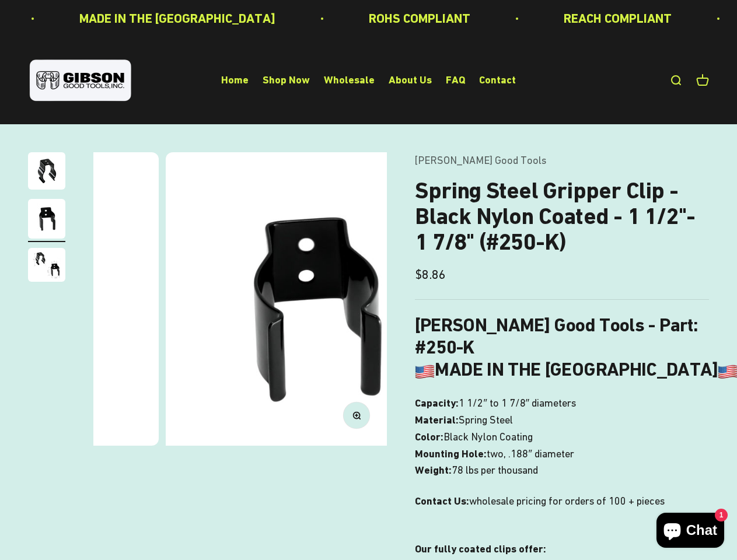  What do you see at coordinates (437, 420) in the screenshot?
I see `b: Material:` at bounding box center [437, 420].